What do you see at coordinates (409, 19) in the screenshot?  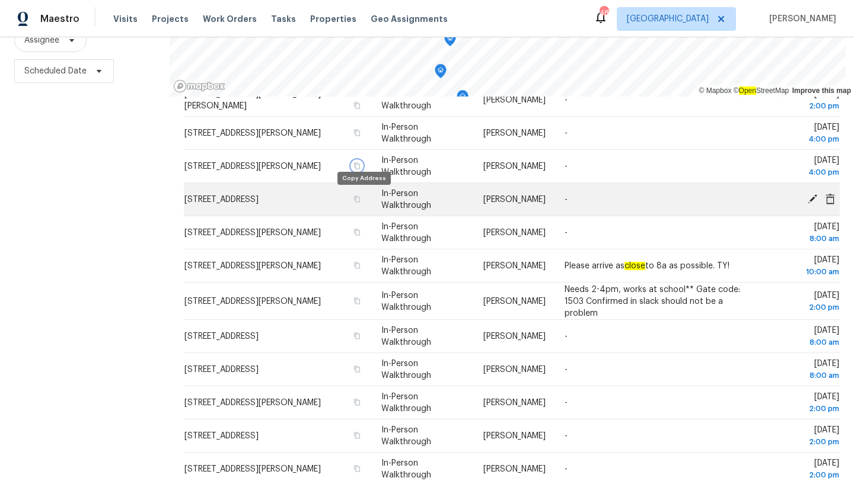 I see `span: Geo Assignments` at bounding box center [409, 19].